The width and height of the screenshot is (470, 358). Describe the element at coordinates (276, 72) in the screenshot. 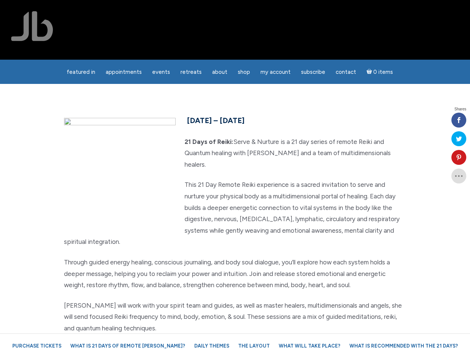

I see `span: My Account` at that location.